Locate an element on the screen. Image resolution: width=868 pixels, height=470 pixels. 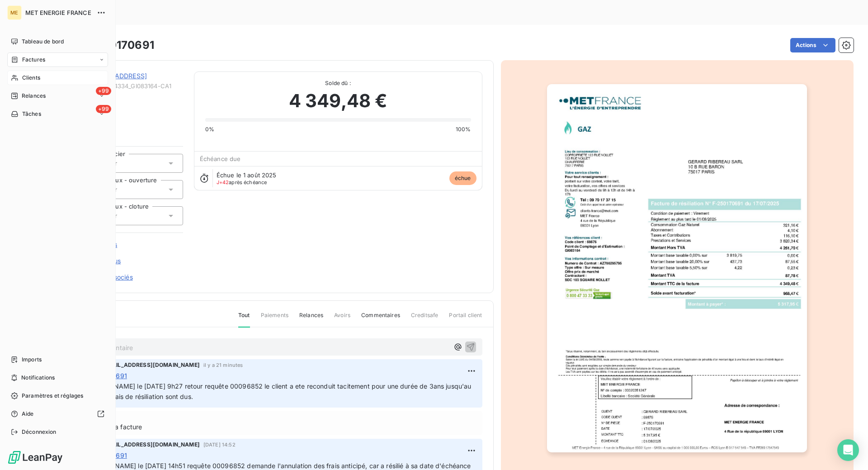
span: Notifications is located at coordinates (38, 378).